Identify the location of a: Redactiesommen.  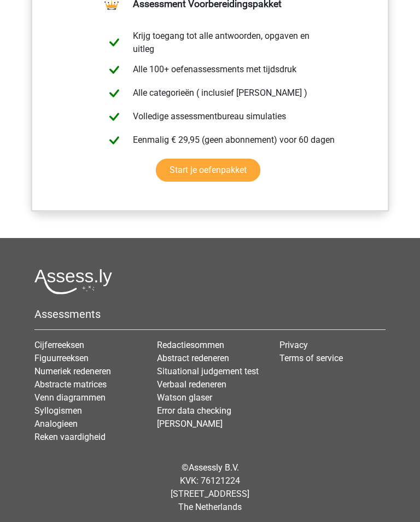
(190, 345).